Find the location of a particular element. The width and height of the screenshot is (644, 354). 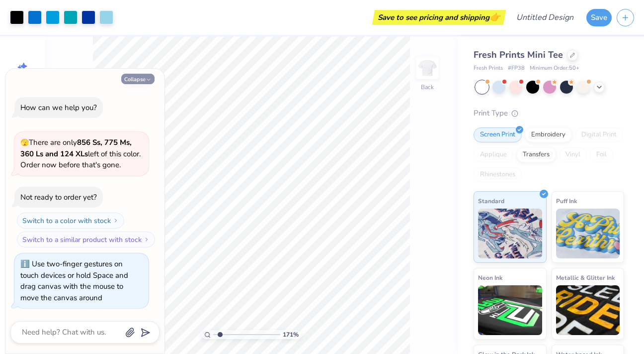

div: Screen Print is located at coordinates (498, 135).